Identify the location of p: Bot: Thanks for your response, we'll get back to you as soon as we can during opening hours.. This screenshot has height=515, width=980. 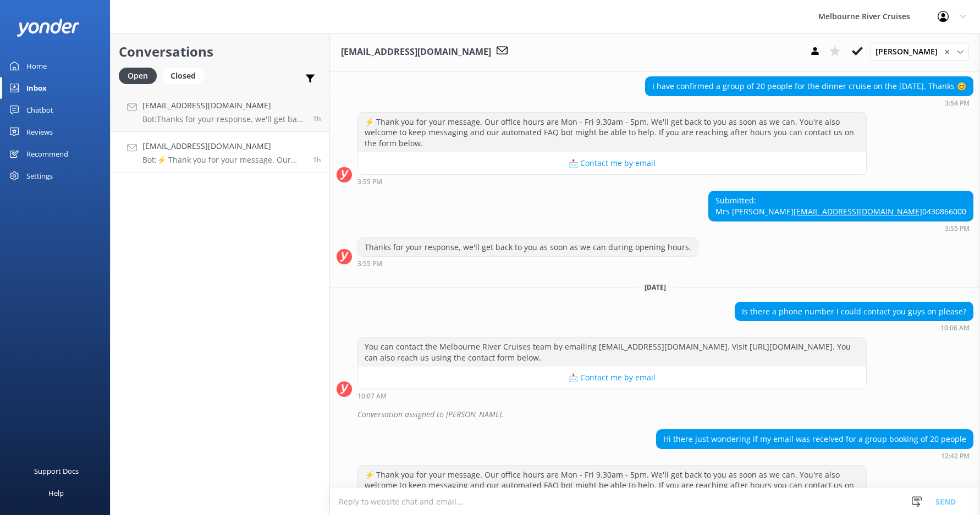
(223, 119).